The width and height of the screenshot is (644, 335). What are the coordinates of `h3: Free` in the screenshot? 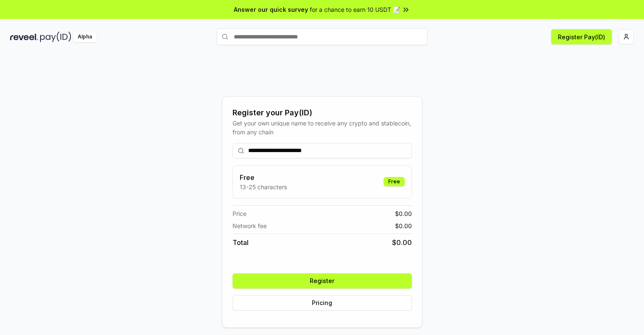 It's located at (263, 177).